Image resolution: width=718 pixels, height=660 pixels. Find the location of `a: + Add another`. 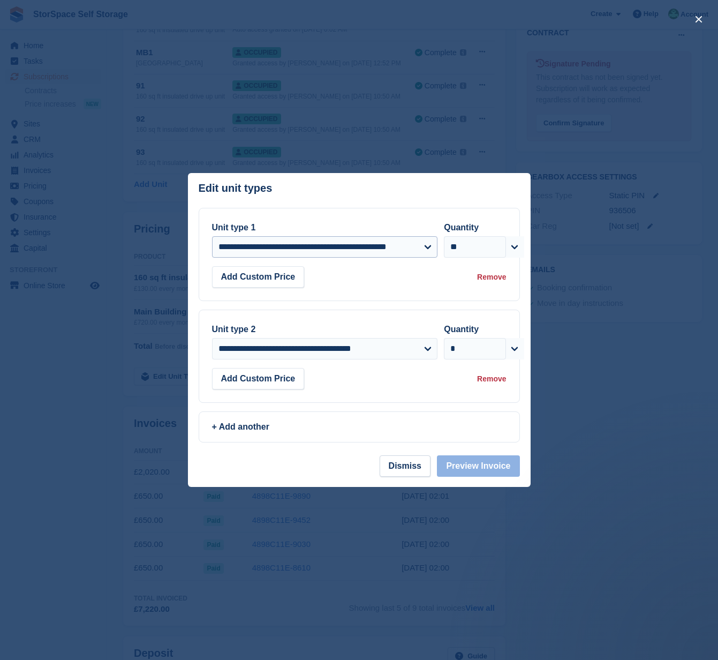

a: + Add another is located at coordinates (359, 427).